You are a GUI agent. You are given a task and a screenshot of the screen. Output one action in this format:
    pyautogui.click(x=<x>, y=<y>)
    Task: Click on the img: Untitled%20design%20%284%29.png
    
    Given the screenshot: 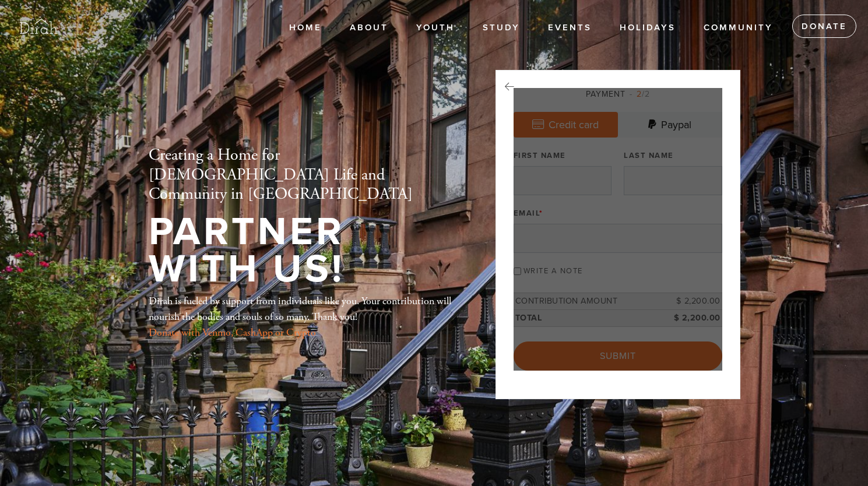 What is the action you would take?
    pyautogui.click(x=38, y=27)
    